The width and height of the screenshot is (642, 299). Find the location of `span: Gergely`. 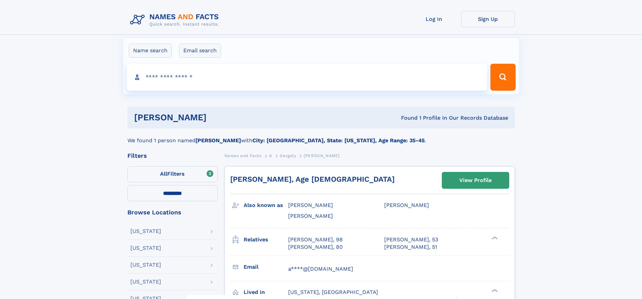

span: Gergely is located at coordinates (288, 156).